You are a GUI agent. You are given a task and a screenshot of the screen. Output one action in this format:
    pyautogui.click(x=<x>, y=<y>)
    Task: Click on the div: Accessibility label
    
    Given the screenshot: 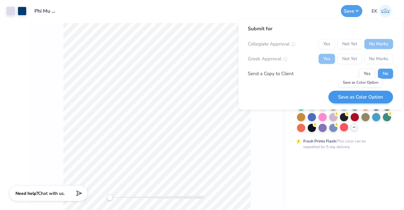 What is the action you would take?
    pyautogui.click(x=110, y=197)
    